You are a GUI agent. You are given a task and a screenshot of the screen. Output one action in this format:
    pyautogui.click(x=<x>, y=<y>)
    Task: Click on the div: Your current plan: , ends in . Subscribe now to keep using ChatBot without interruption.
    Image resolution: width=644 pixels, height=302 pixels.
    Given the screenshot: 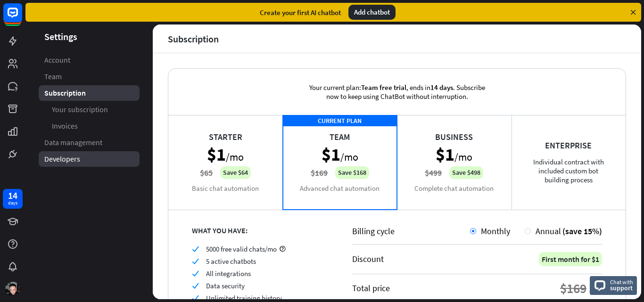 What is the action you would take?
    pyautogui.click(x=397, y=92)
    